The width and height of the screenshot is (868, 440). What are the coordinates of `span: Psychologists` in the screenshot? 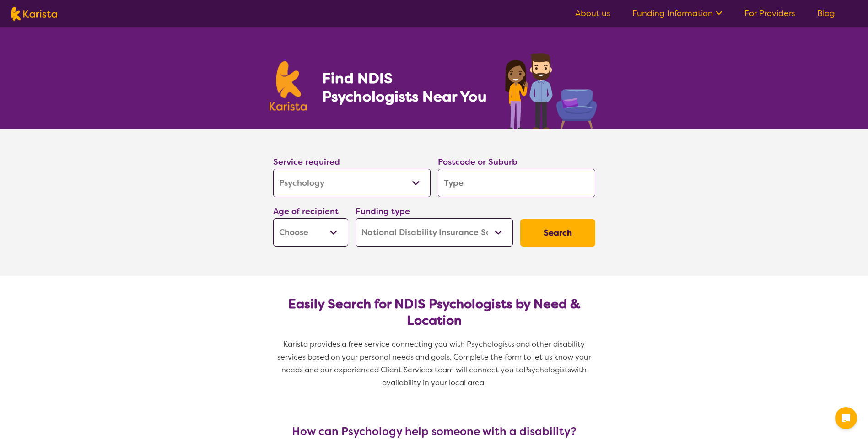 It's located at (547, 369).